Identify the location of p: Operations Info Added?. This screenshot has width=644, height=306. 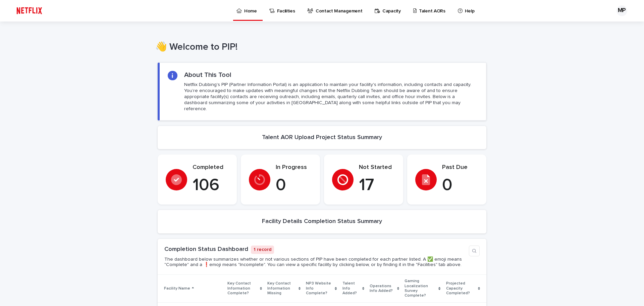
(383, 288).